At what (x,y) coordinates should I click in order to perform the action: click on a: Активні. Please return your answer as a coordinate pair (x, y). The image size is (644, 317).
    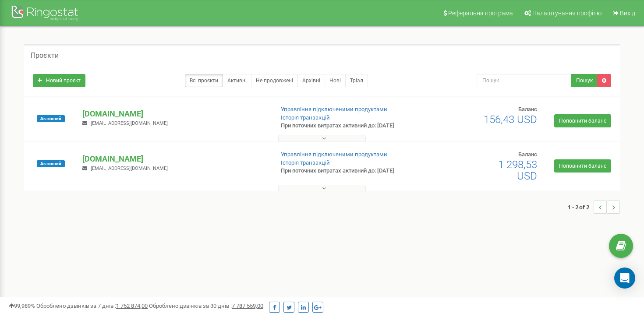
    Looking at the image, I should click on (237, 80).